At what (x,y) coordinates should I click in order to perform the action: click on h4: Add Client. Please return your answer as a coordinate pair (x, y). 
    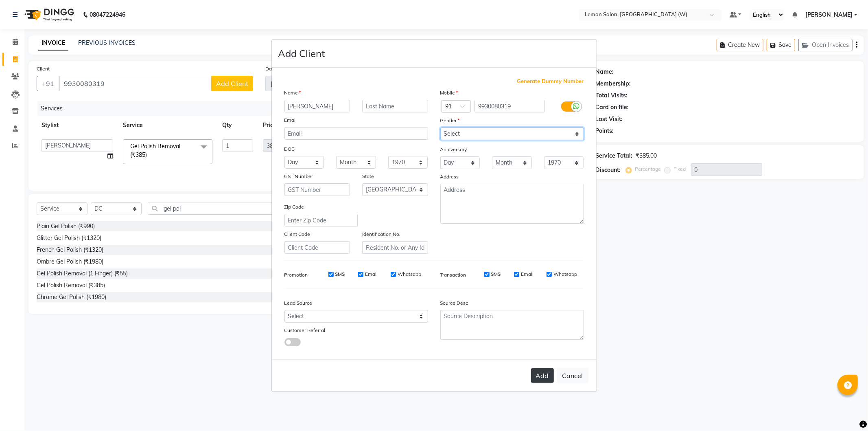
    Looking at the image, I should click on (301, 53).